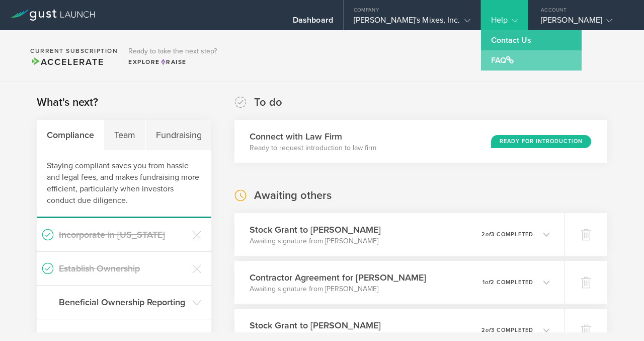 This screenshot has width=644, height=341. Describe the element at coordinates (508, 282) in the screenshot. I see `p: 1 2 completed` at that location.